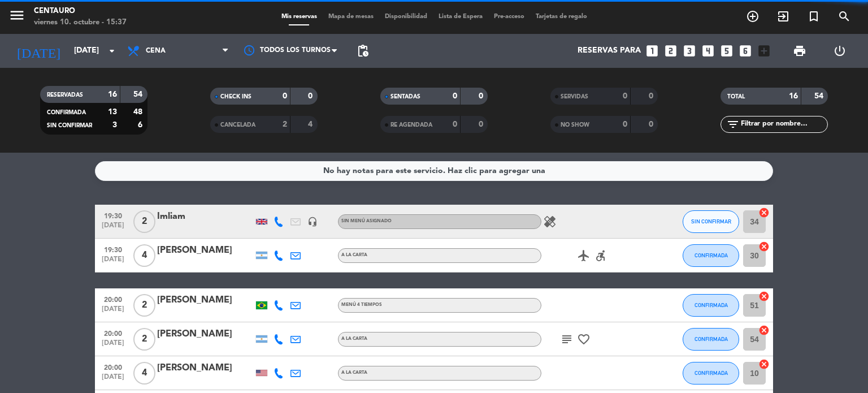 The width and height of the screenshot is (868, 393). What do you see at coordinates (609, 51) in the screenshot?
I see `span: Reservas para` at bounding box center [609, 51].